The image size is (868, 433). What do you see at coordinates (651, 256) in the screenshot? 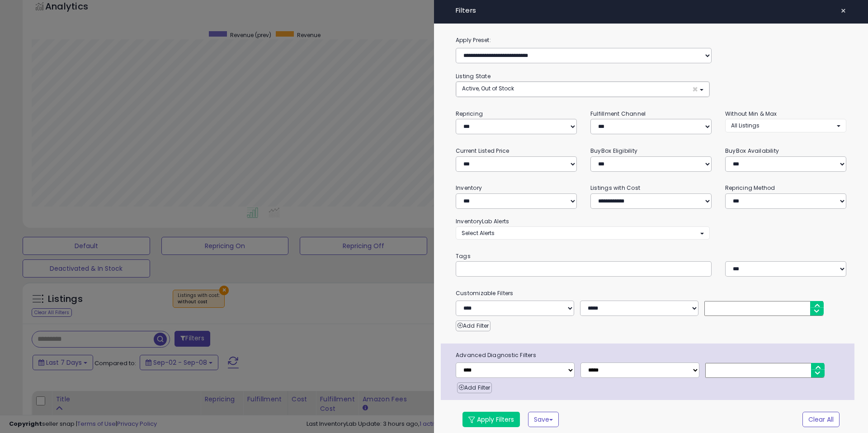
I see `small: Tags` at bounding box center [651, 256].